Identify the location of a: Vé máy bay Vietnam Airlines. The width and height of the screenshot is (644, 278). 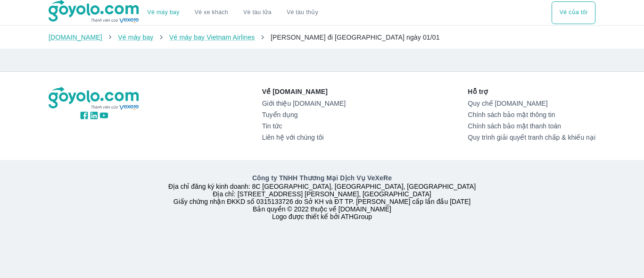
(212, 37).